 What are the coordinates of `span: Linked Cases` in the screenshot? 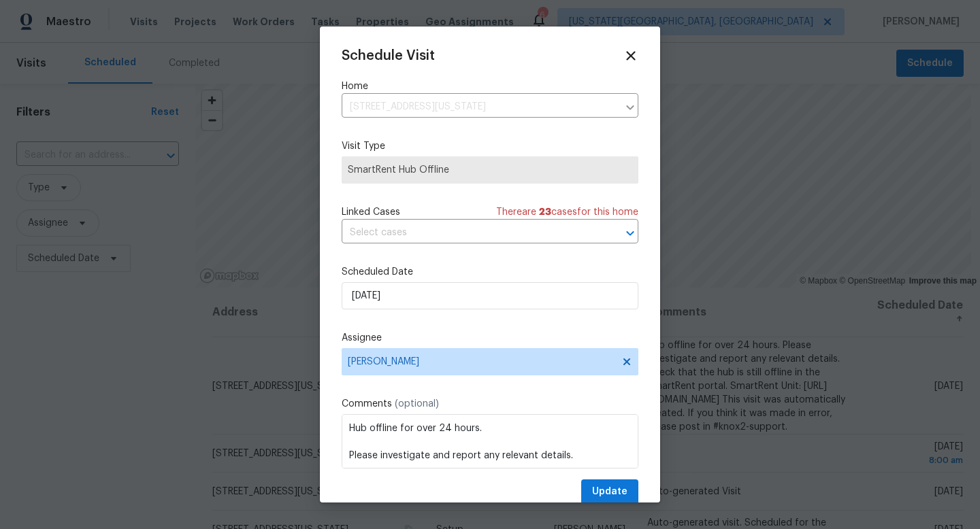 It's located at (371, 212).